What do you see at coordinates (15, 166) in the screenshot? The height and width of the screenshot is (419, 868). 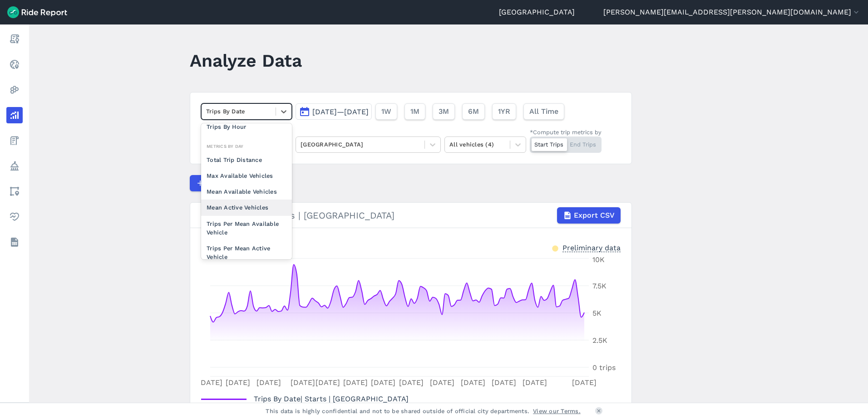 I see `a: Policy` at bounding box center [15, 166].